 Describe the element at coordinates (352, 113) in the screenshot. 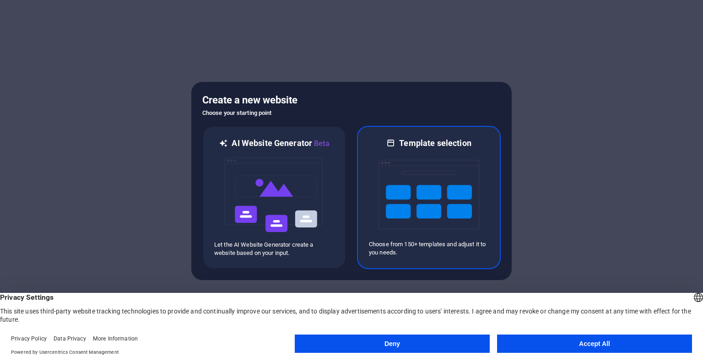

I see `h6: Choose your starting point` at that location.